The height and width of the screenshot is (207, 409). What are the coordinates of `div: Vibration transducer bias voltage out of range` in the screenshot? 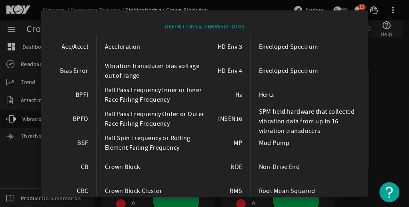 It's located at (154, 71).